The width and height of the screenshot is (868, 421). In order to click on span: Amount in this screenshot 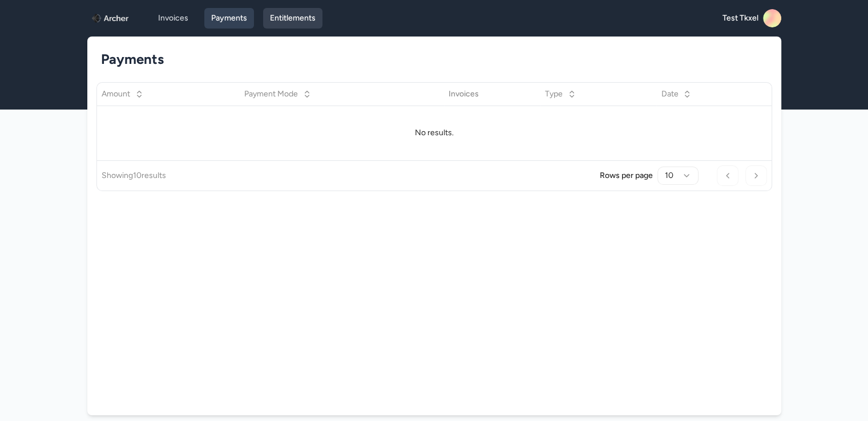, I will do `click(116, 94)`.